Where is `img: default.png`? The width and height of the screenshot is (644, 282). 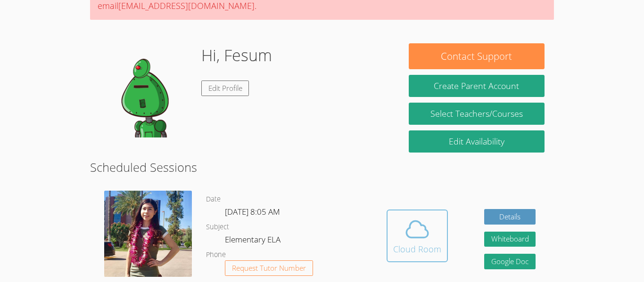 img: default.png is located at coordinates (147, 90).